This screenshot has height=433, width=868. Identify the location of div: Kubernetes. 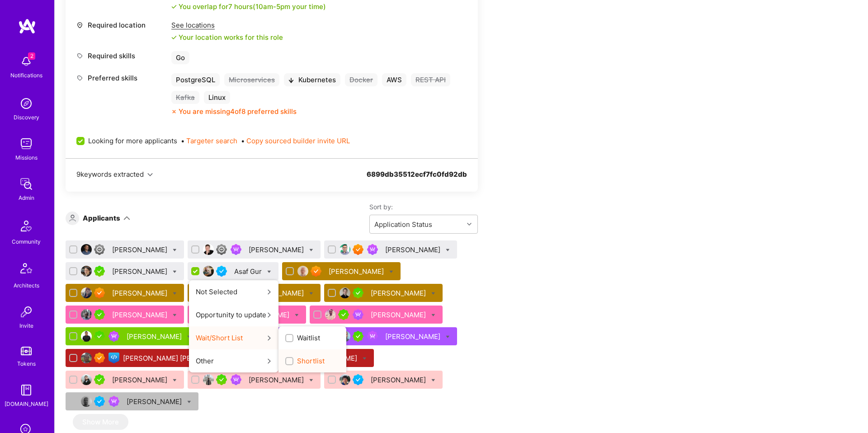
(312, 80).